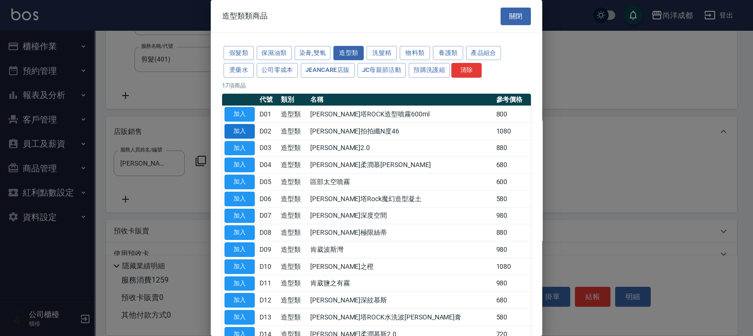 The width and height of the screenshot is (753, 336). Describe the element at coordinates (401, 284) in the screenshot. I see `td: 肯葳鹽之有霧` at that location.